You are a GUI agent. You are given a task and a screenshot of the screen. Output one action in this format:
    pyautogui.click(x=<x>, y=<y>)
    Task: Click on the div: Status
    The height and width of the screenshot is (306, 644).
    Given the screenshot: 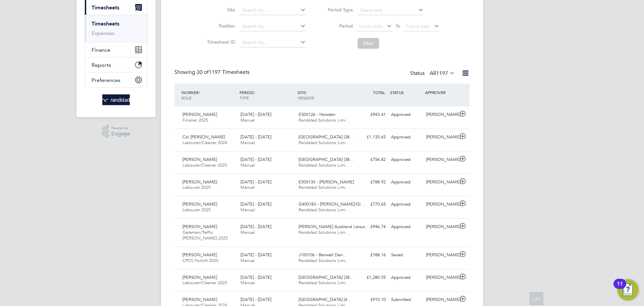 What is the action you would take?
    pyautogui.click(x=433, y=74)
    